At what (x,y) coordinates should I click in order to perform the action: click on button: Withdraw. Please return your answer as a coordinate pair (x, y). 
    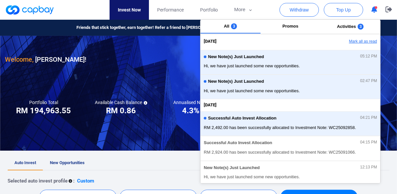
    Looking at the image, I should click on (299, 10).